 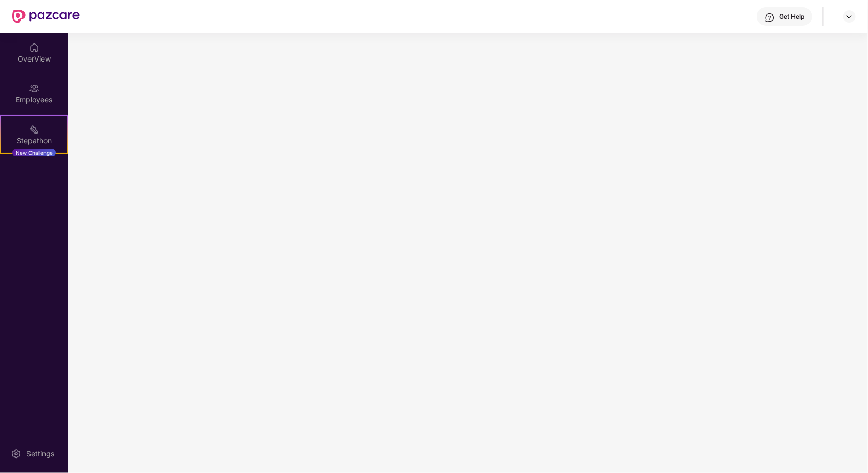 I want to click on img: svg+xml;base64,PHN2ZyBpZD0iU2V0dGluZy0yMHgyMCIgeG1sbnM9Imh0dHA6Ly93d3cudzMub3JnLzIwMDAvc3ZnIiB3aW..., so click(x=16, y=454).